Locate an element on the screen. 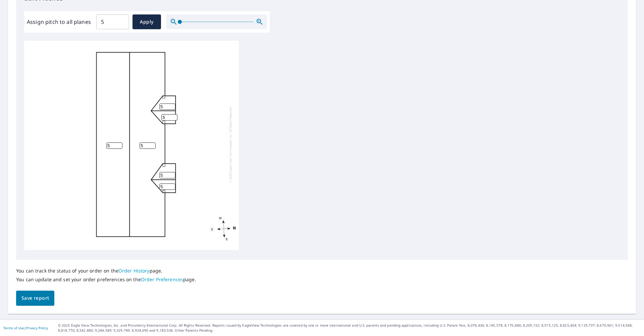 The width and height of the screenshot is (644, 336). a: Privacy Policy is located at coordinates (37, 328).